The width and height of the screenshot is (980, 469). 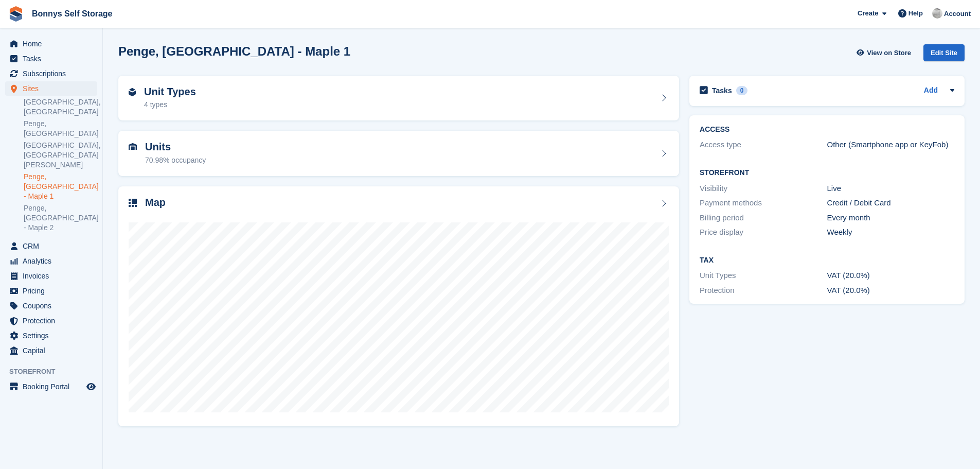 What do you see at coordinates (891, 203) in the screenshot?
I see `div: Credit / Debit Card` at bounding box center [891, 203].